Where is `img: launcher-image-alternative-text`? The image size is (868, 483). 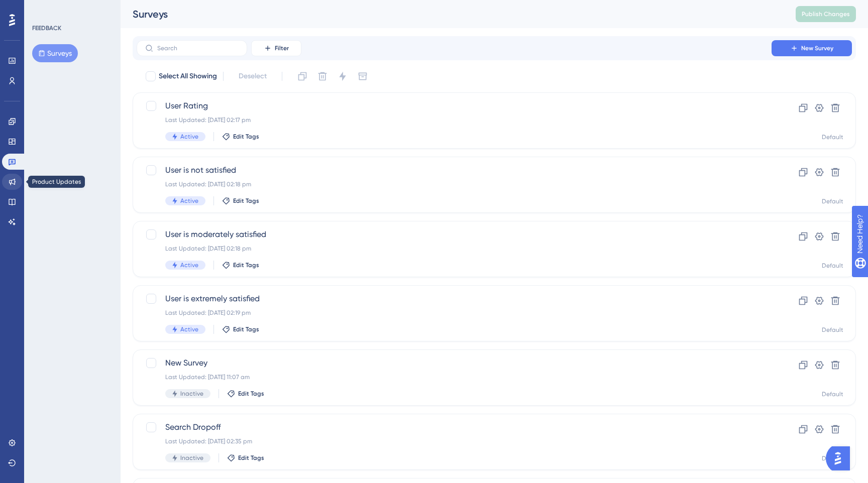 img: launcher-image-alternative-text is located at coordinates (12, 15).